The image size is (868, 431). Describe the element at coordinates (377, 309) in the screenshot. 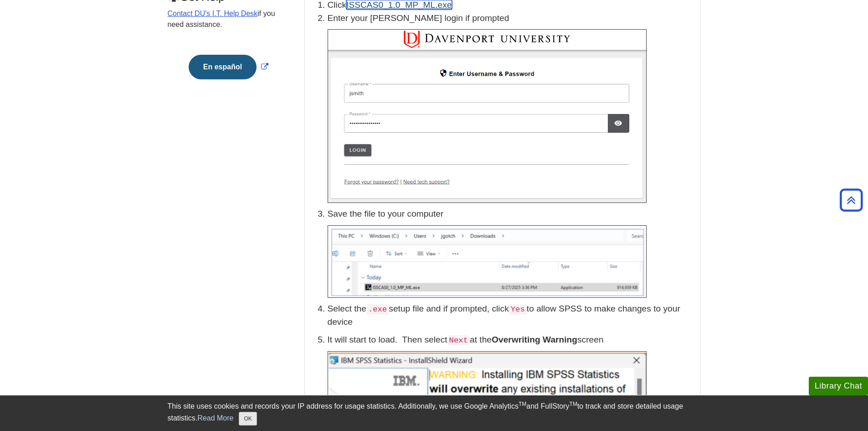

I see `code: .exe` at that location.